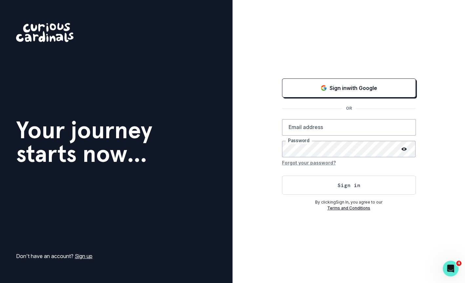 This screenshot has width=465, height=283. What do you see at coordinates (353, 88) in the screenshot?
I see `p: Sign in with Google` at bounding box center [353, 88].